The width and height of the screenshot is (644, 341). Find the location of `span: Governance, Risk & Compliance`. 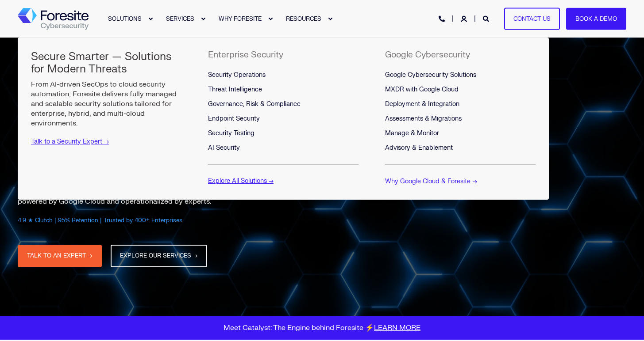

span: Governance, Risk & Compliance is located at coordinates (254, 104).